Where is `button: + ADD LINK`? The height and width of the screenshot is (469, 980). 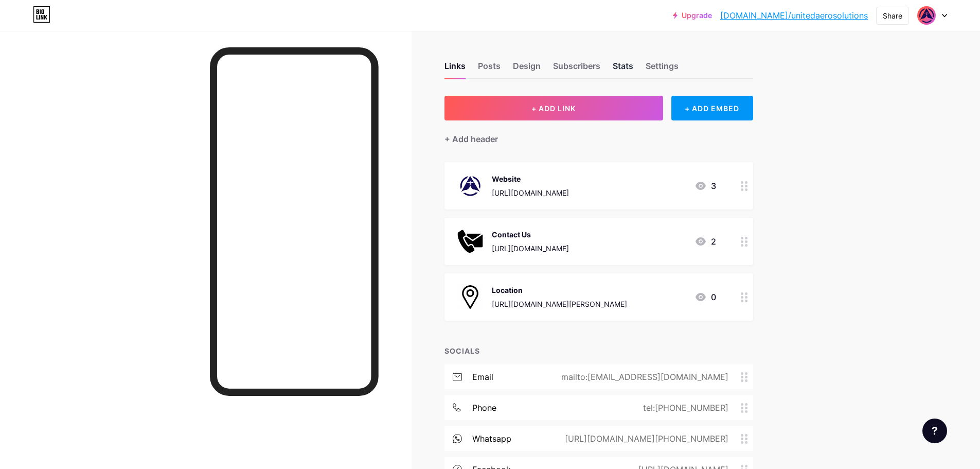 button: + ADD LINK is located at coordinates (553, 108).